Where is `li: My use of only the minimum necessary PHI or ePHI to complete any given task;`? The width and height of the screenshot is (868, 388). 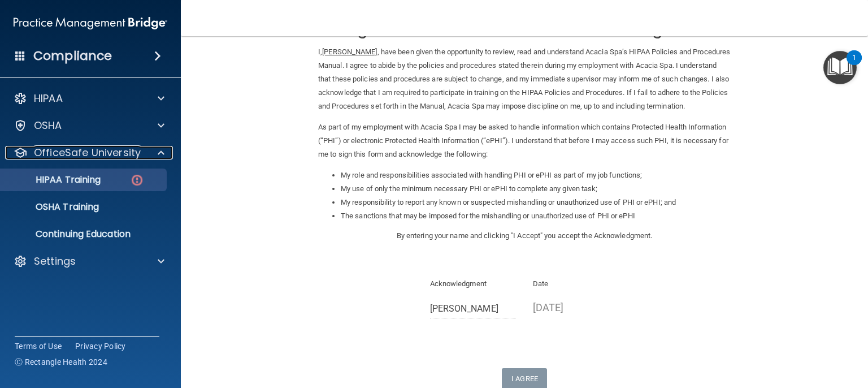 li: My use of only the minimum necessary PHI or ePHI to complete any given task; is located at coordinates (535, 189).